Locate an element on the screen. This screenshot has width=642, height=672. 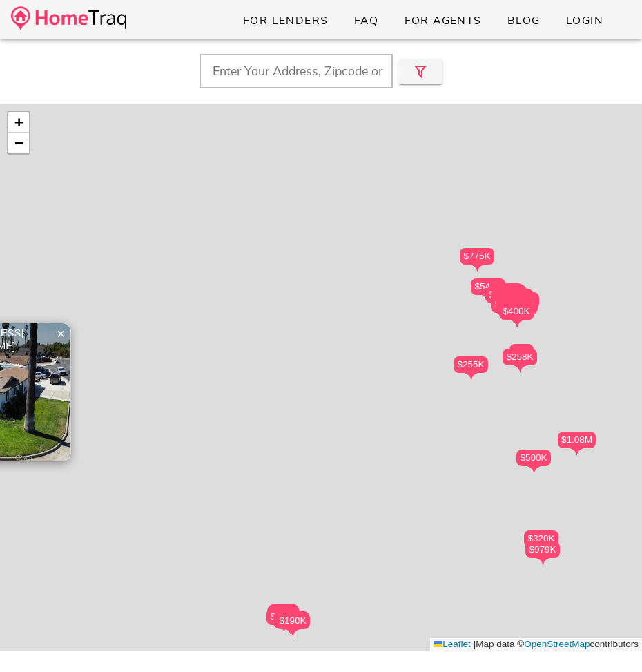
a: Zoom out is located at coordinates (19, 143).